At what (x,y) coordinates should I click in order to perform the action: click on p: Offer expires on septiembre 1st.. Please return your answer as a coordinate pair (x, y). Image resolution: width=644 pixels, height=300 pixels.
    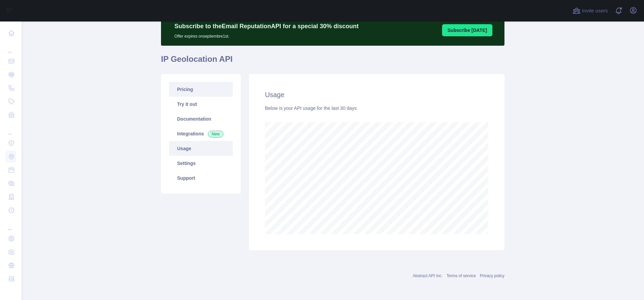
    Looking at the image, I should click on (266, 35).